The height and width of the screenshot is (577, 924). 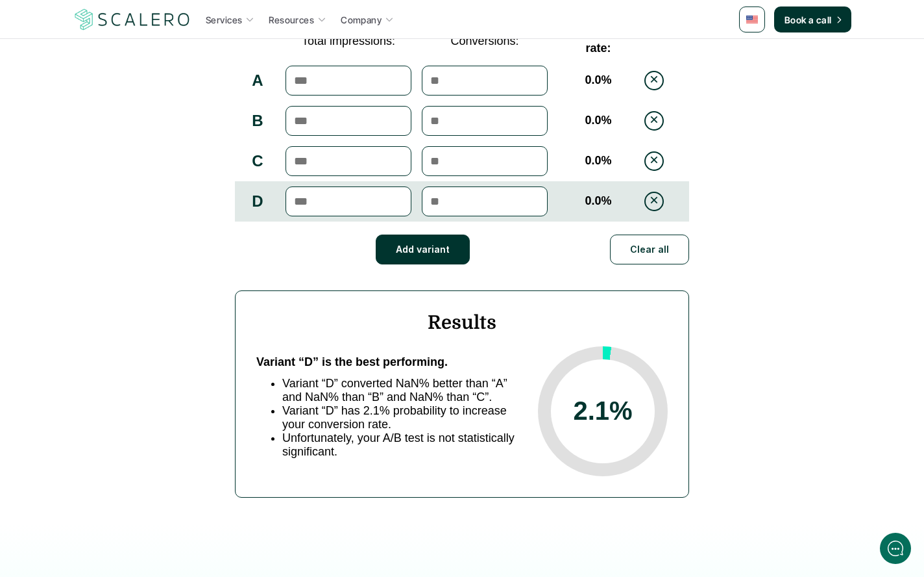 I want to click on span: Variant “D” converted NaN% better than “A” and NaN% than “B” and NaN% than “C”., so click(x=395, y=390).